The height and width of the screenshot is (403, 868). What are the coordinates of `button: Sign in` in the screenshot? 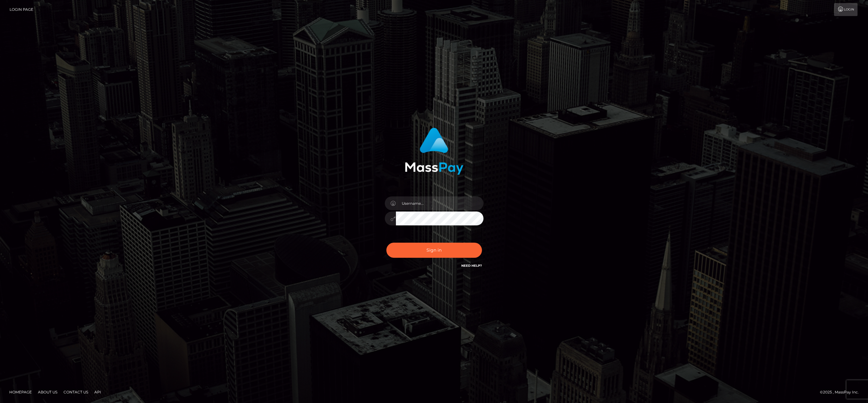 It's located at (434, 250).